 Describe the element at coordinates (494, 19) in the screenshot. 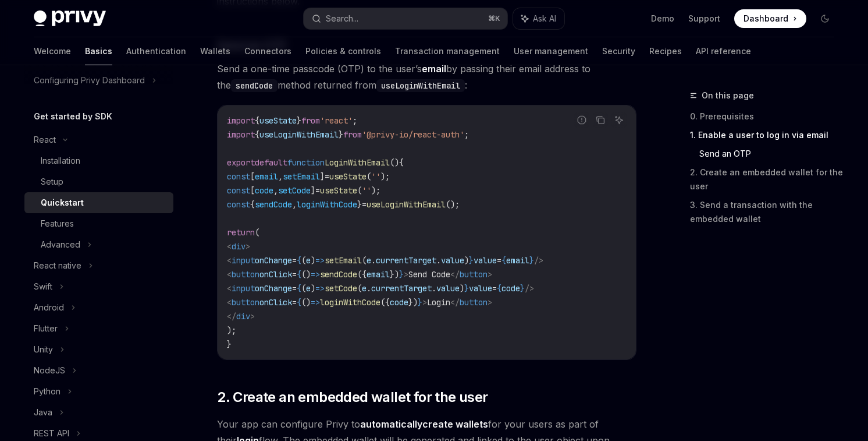

I see `span: ⌘ K` at that location.